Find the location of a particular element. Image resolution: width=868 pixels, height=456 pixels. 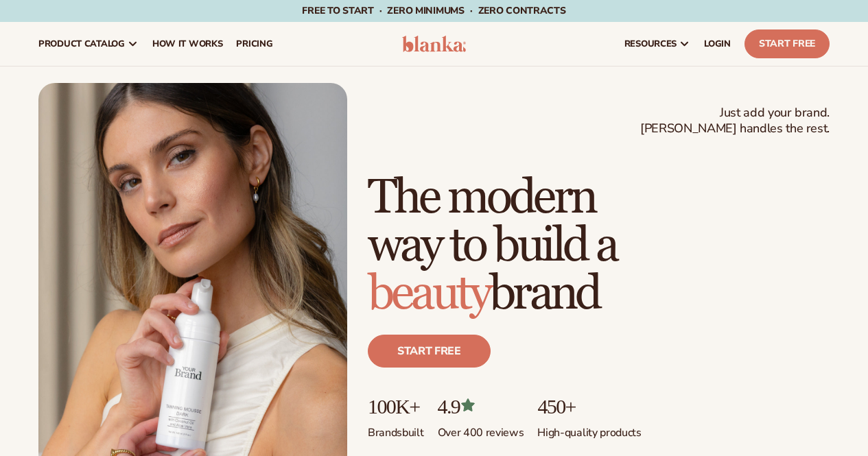

img: logo is located at coordinates (434, 44).